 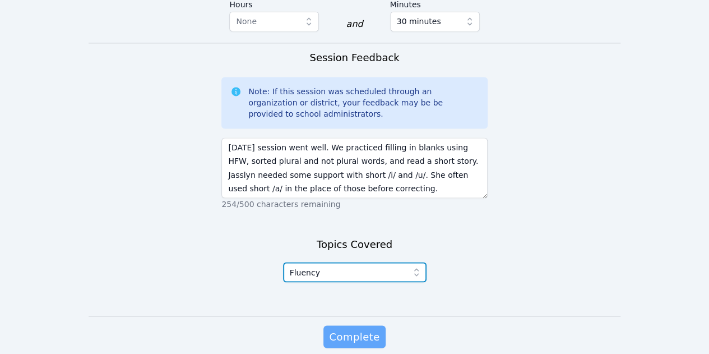 I want to click on div: Note: If this session was scheduled through an organization or district, your feedback may be be ..., so click(x=363, y=103).